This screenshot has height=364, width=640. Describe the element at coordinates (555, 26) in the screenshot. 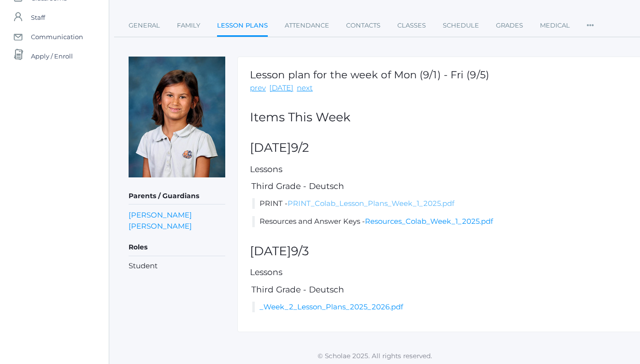

I see `a: Medical` at that location.